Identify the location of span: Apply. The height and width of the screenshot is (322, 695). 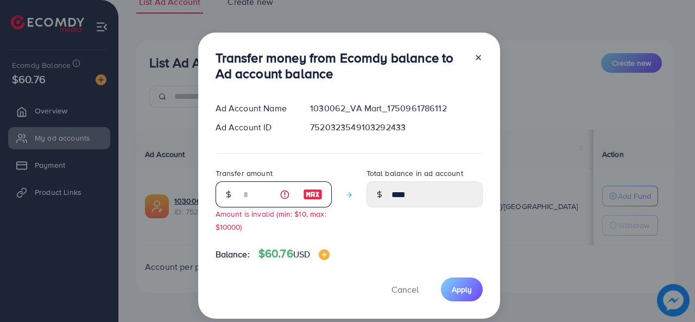
(462, 289).